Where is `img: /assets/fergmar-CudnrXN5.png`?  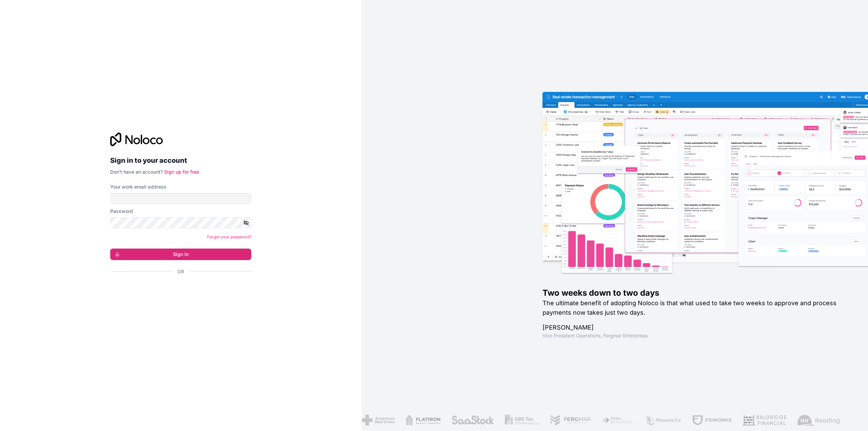 img: /assets/fergmar-CudnrXN5.png is located at coordinates (571, 420).